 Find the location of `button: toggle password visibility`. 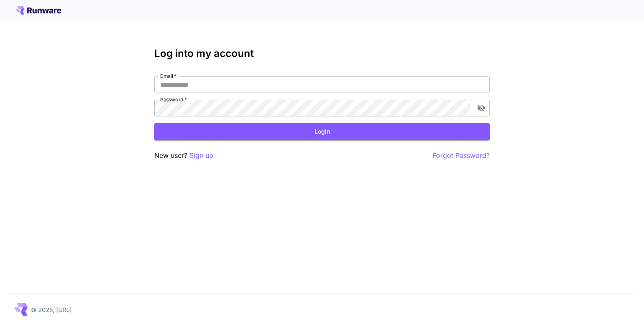

button: toggle password visibility is located at coordinates (481, 108).